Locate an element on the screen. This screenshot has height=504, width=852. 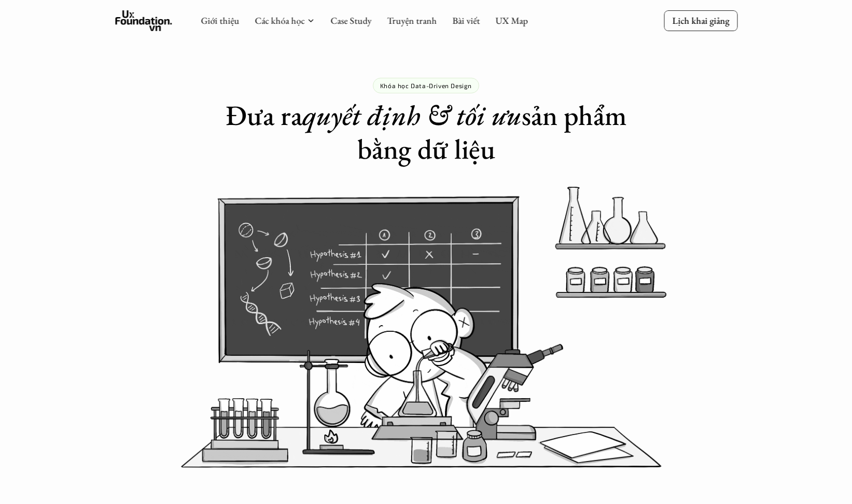
p: Lịch khai giảng is located at coordinates (700, 20).